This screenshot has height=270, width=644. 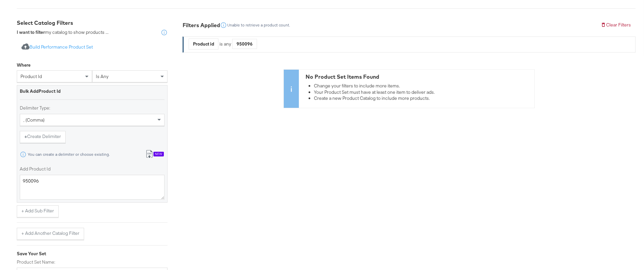 What do you see at coordinates (422, 92) in the screenshot?
I see `li: Your Product Set must have at least one item to deliver ads.` at bounding box center [422, 92].